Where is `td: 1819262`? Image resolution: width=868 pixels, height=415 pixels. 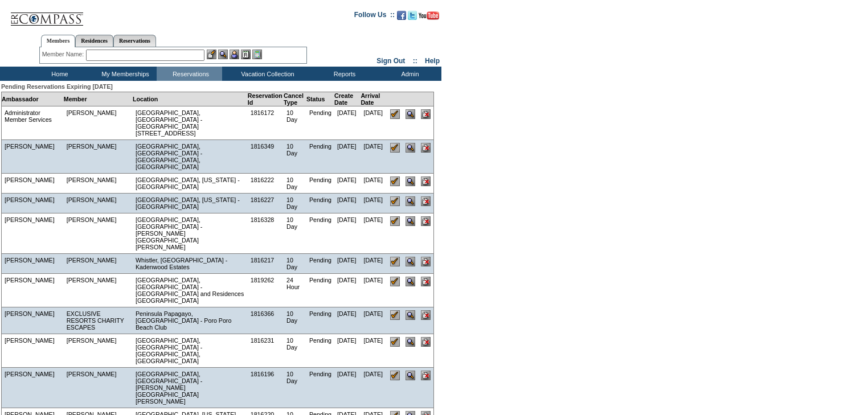 td: 1819262 is located at coordinates (266, 290).